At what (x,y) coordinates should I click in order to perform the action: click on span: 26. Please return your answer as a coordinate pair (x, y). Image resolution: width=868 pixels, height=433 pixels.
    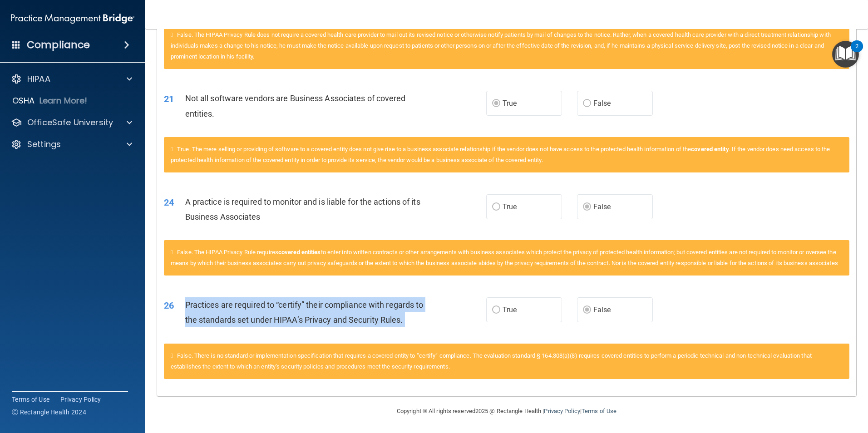
    Looking at the image, I should click on (169, 306).